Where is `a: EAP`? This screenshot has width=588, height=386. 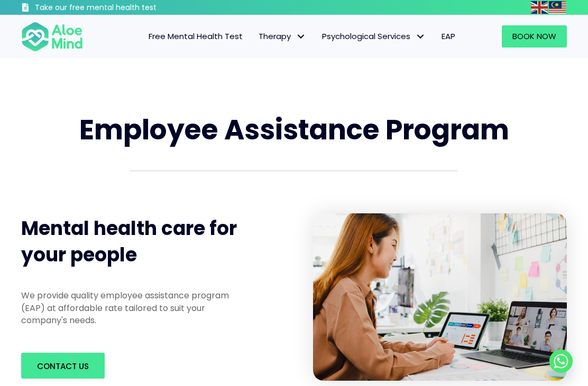 a: EAP is located at coordinates (448, 37).